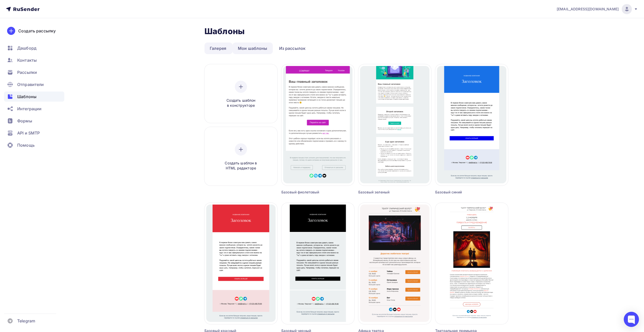 The height and width of the screenshot is (332, 644). I want to click on a: Отправители, so click(34, 85).